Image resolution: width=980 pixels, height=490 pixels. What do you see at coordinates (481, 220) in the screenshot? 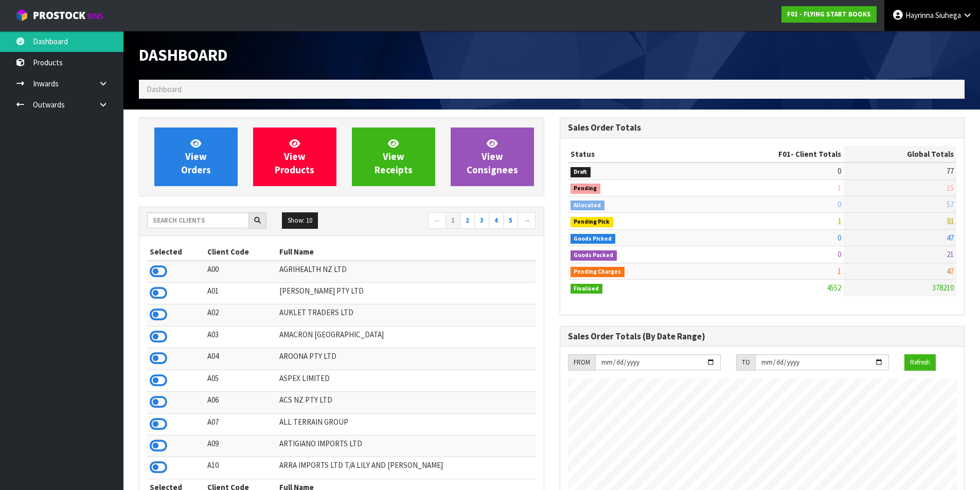
I see `a: 3` at bounding box center [481, 220].